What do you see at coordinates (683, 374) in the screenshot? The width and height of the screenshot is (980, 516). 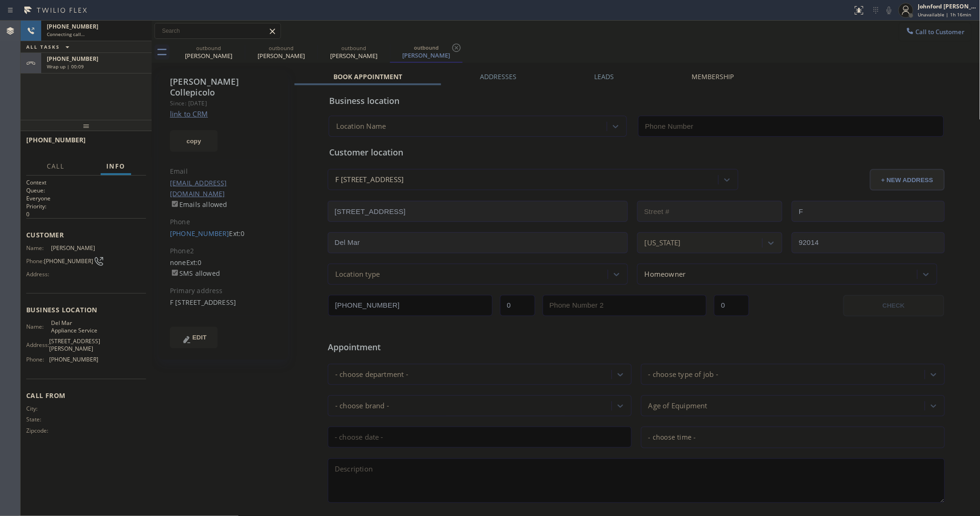 I see `div: - choose type of job -` at bounding box center [683, 374].